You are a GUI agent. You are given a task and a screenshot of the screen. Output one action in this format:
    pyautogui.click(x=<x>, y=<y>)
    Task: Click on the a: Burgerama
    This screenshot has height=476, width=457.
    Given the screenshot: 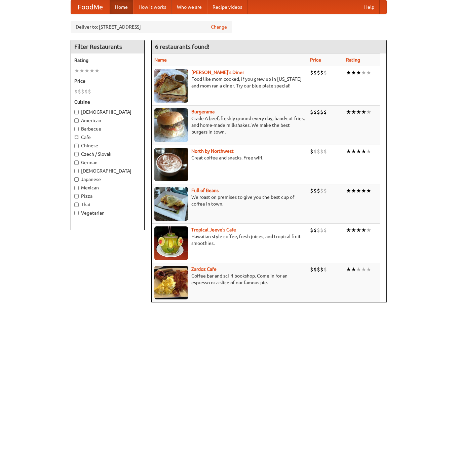 What is the action you would take?
    pyautogui.click(x=203, y=112)
    